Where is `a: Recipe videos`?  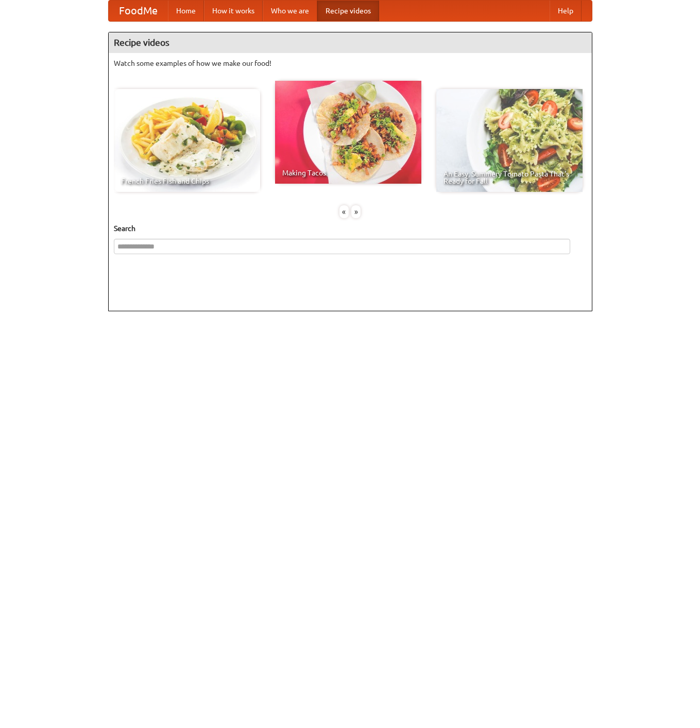 a: Recipe videos is located at coordinates (348, 11).